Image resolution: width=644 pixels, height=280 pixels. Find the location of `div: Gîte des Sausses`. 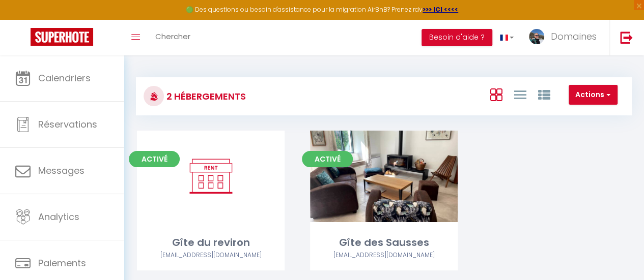

div: Gîte des Sausses is located at coordinates (384, 242).